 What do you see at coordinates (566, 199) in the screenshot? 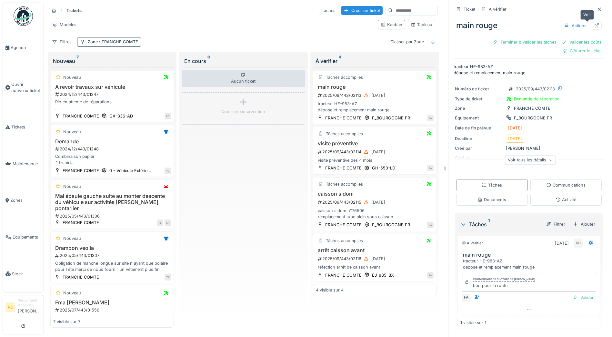
I see `div: Activité` at bounding box center [566, 199].